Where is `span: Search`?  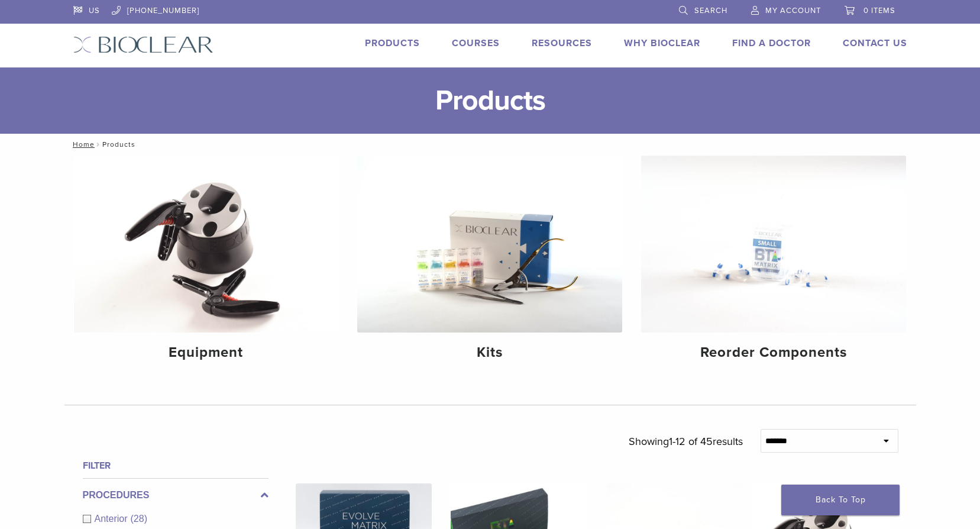
span: Search is located at coordinates (711, 10).